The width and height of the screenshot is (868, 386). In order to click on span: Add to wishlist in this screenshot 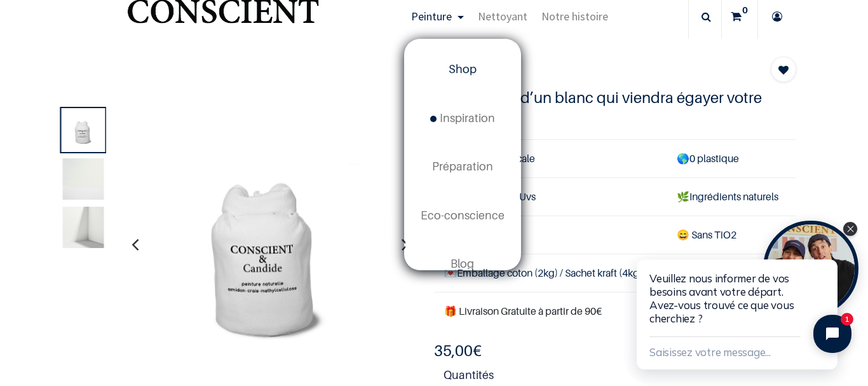, I will do `click(784, 70)`.